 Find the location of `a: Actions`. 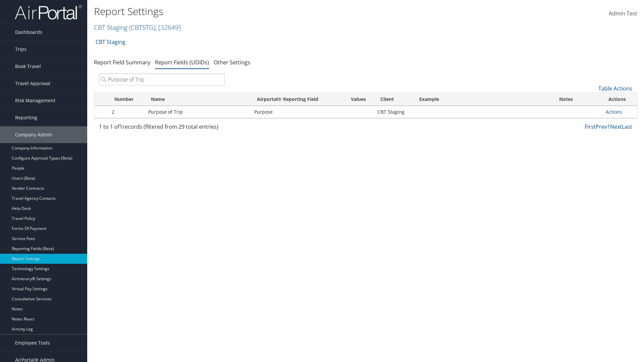

a: Actions is located at coordinates (614, 112).